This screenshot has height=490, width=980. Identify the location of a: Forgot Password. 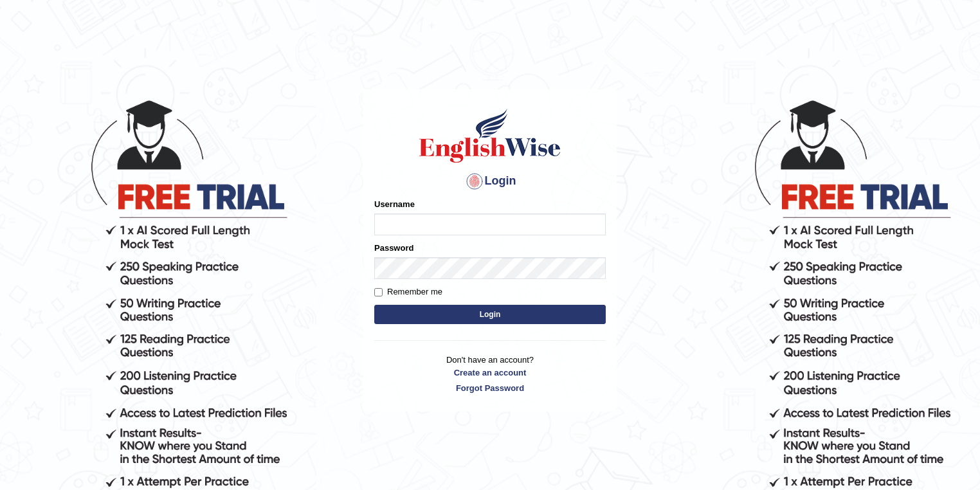
(490, 388).